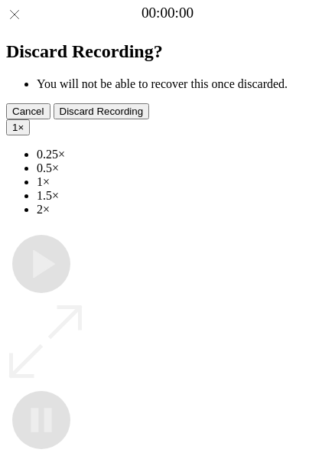  I want to click on a: 00:00:00, so click(168, 13).